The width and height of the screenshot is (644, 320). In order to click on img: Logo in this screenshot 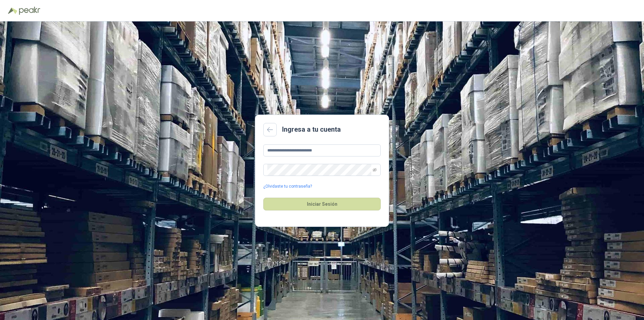, I will do `click(13, 11)`.